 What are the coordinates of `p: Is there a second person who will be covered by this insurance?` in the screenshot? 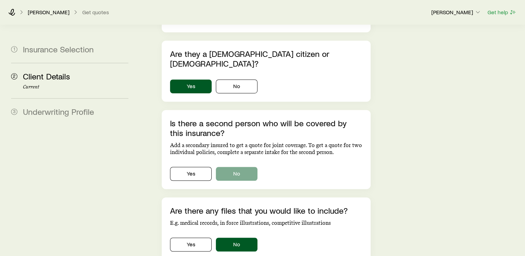 It's located at (266, 128).